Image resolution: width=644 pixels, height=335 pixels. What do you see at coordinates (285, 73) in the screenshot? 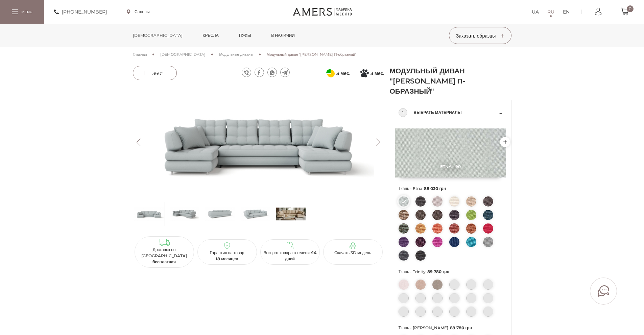
I see `a: telegram` at bounding box center [285, 73].